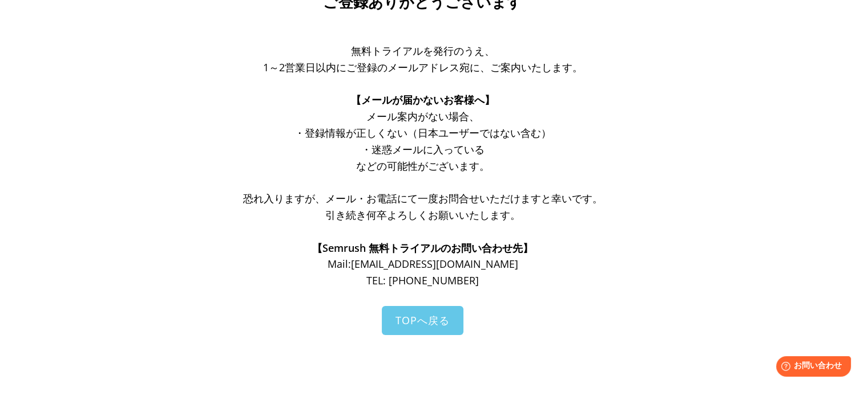 The height and width of the screenshot is (396, 868). I want to click on span: お問い合わせ, so click(51, 14).